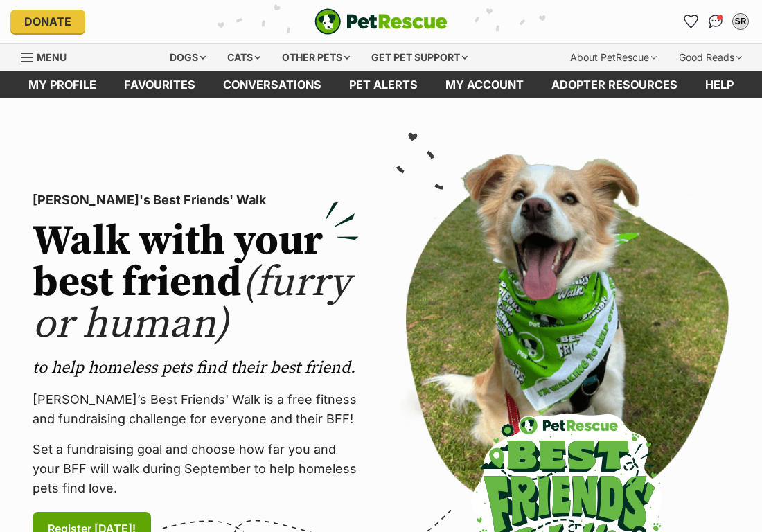 The width and height of the screenshot is (762, 532). Describe the element at coordinates (420, 57) in the screenshot. I see `div: Get pet support` at that location.